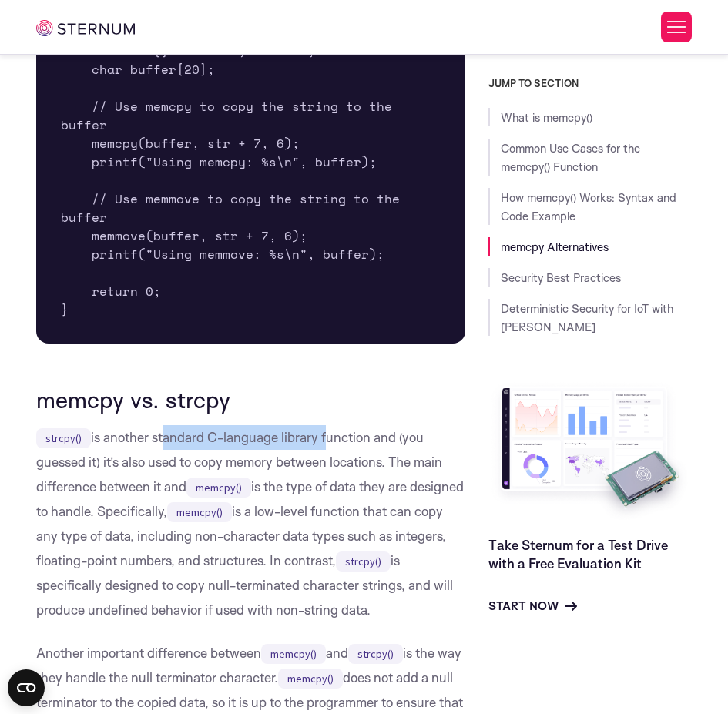 The image size is (728, 714). What do you see at coordinates (590, 83) in the screenshot?
I see `h3: JUMP TO SECTION` at bounding box center [590, 83].